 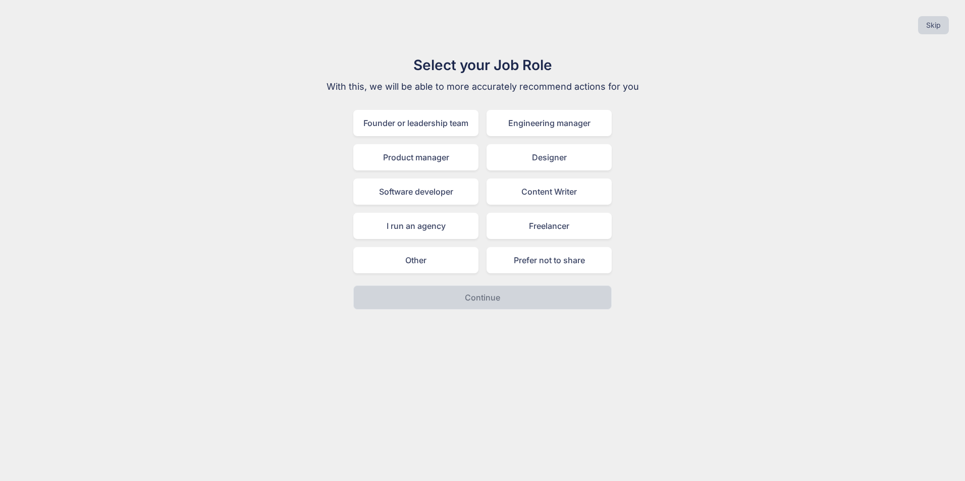 I want to click on button: Continue, so click(x=482, y=298).